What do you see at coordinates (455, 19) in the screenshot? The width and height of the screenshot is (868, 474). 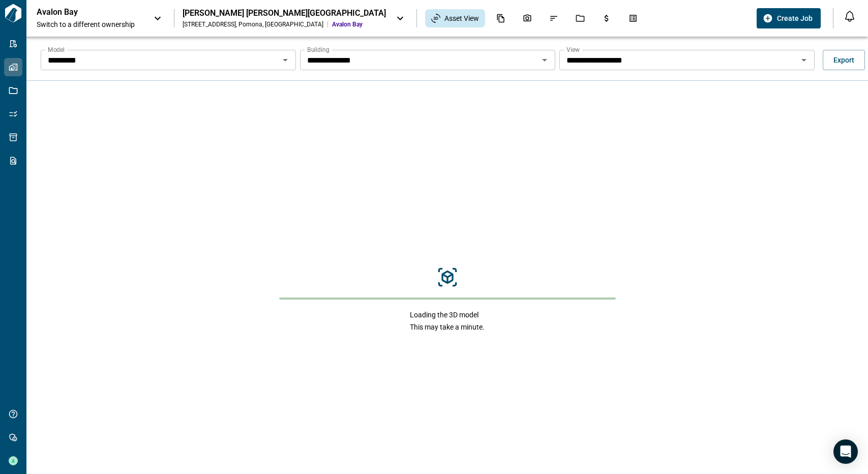 I see `div: Asset View` at bounding box center [455, 19].